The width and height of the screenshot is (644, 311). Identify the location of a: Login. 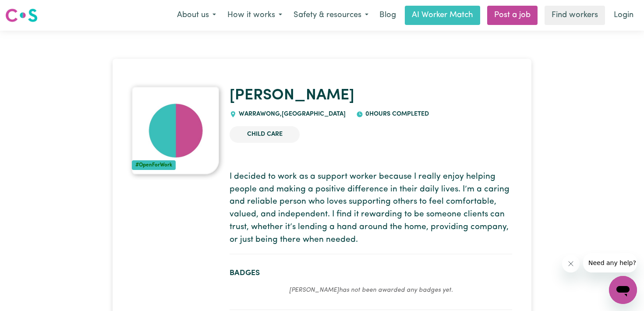
(623, 16).